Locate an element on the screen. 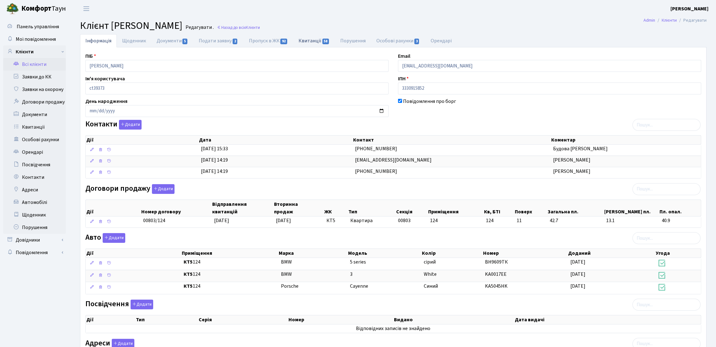 The image size is (716, 347). span: Синий is located at coordinates (431, 286).